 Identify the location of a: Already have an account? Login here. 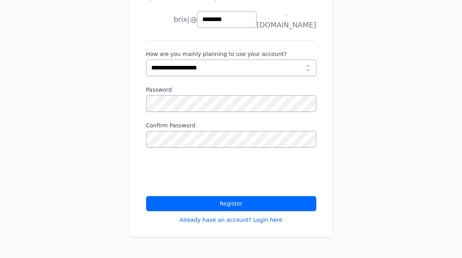
(231, 219).